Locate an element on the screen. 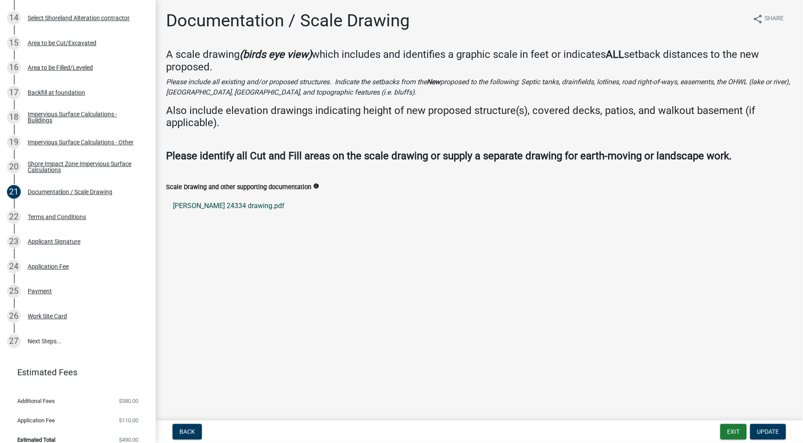  div: 20 is located at coordinates (14, 167).